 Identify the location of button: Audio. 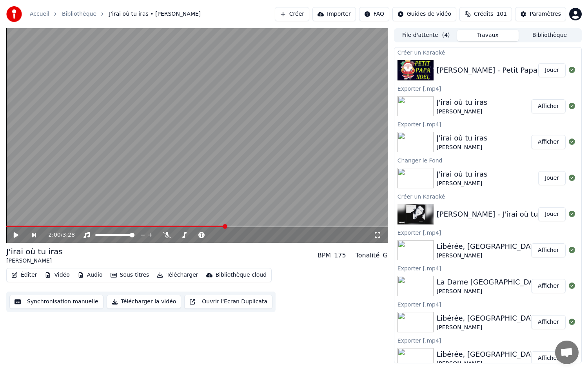
(90, 275).